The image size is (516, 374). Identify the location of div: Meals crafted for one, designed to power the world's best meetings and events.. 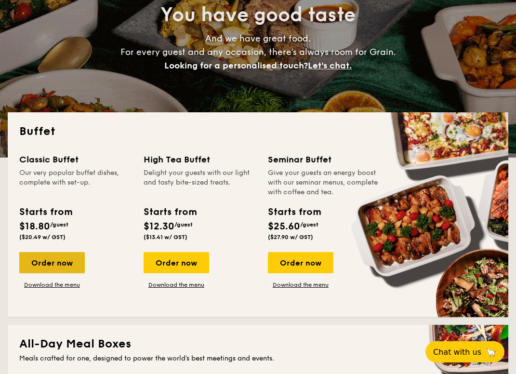
(258, 359).